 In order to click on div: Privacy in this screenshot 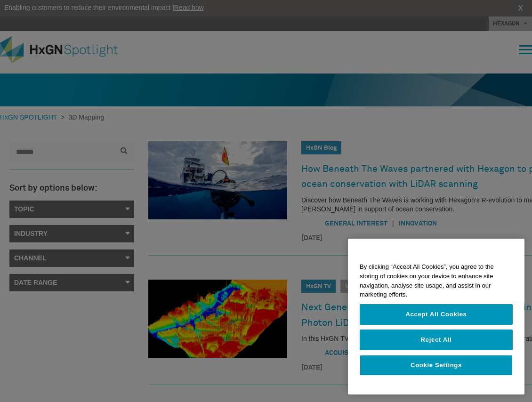, I will do `click(436, 316)`.